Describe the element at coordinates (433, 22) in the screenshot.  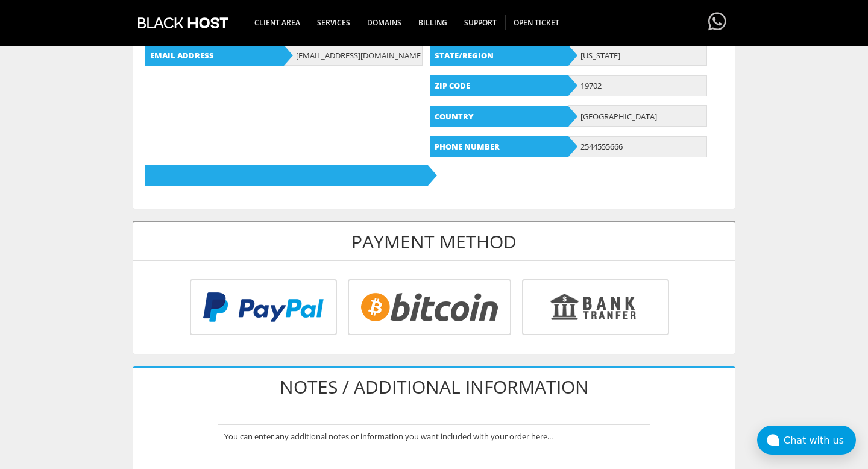
I see `span: Billing` at that location.